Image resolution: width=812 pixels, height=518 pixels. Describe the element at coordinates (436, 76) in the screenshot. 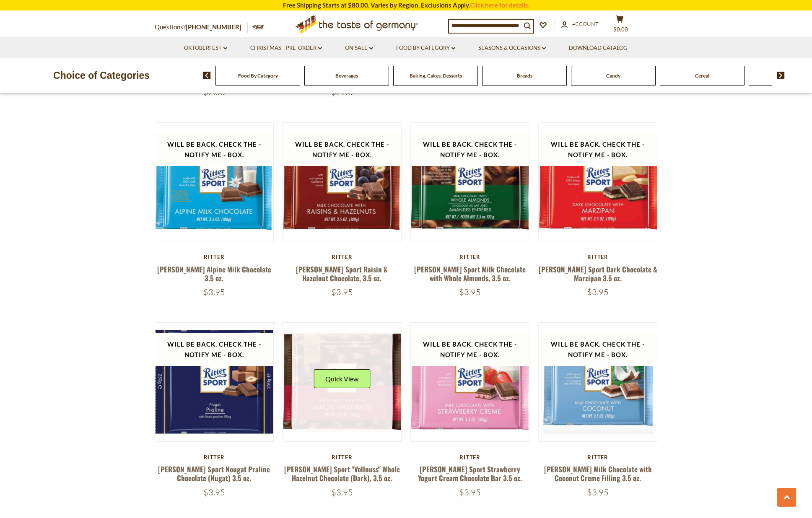

I see `a: Baking, Cakes, Desserts` at that location.